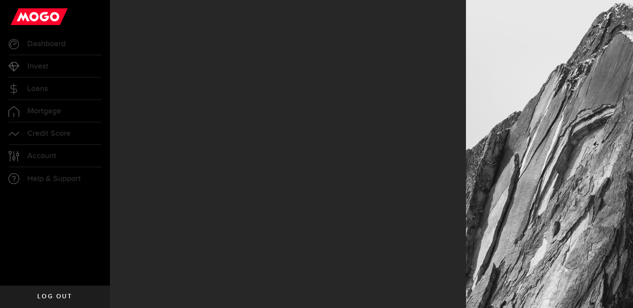  Describe the element at coordinates (37, 89) in the screenshot. I see `span: Loans` at that location.